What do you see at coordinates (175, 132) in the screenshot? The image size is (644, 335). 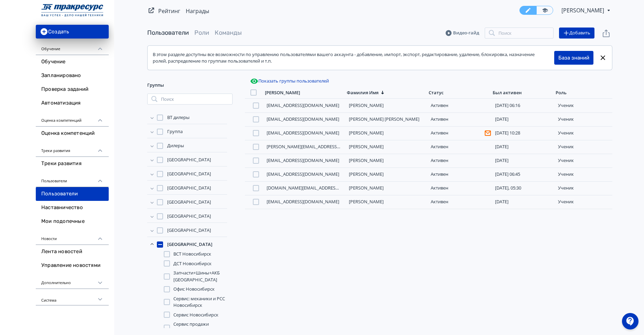 I see `span: Группа` at bounding box center [175, 132].